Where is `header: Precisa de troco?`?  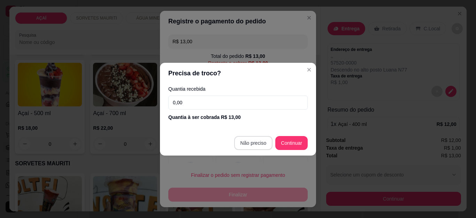 header: Precisa de troco? is located at coordinates (238, 73).